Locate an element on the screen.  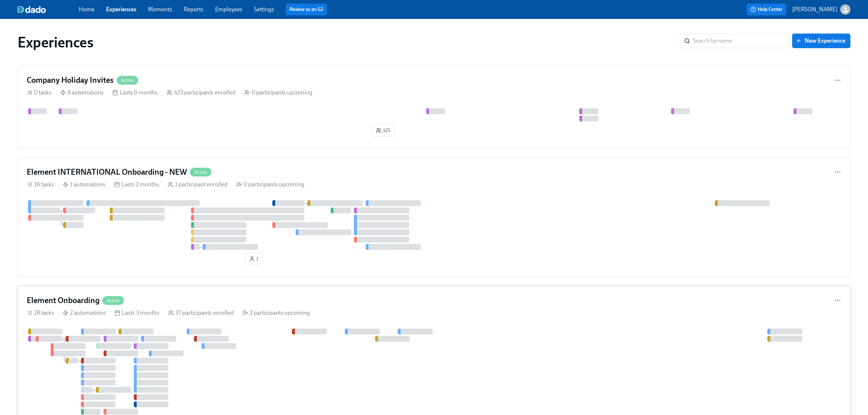
div: 2 automations is located at coordinates (84, 313).